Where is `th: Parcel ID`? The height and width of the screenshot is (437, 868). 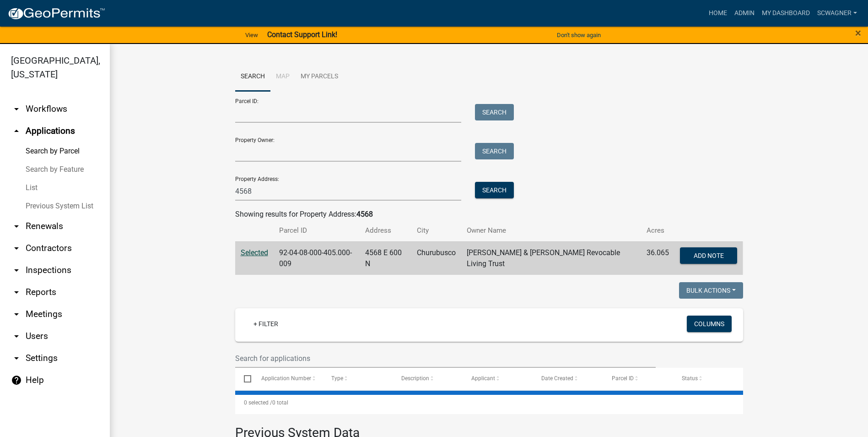 th: Parcel ID is located at coordinates (317, 231).